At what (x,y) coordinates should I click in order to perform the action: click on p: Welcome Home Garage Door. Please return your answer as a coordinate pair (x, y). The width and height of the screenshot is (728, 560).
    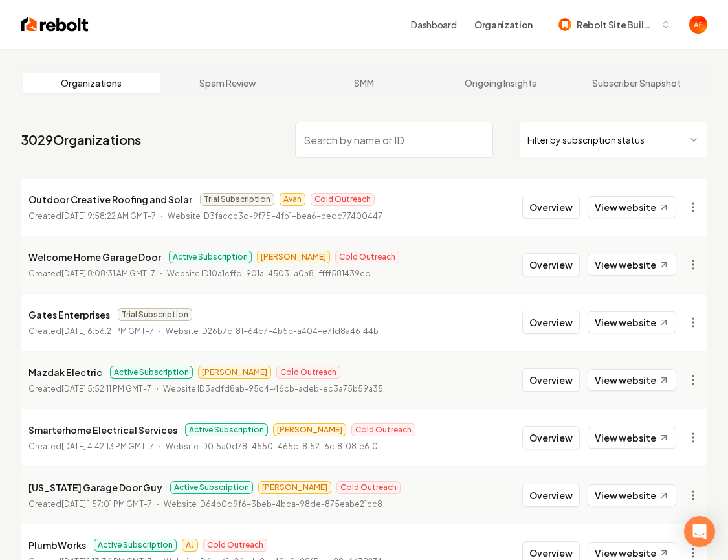
    Looking at the image, I should click on (95, 257).